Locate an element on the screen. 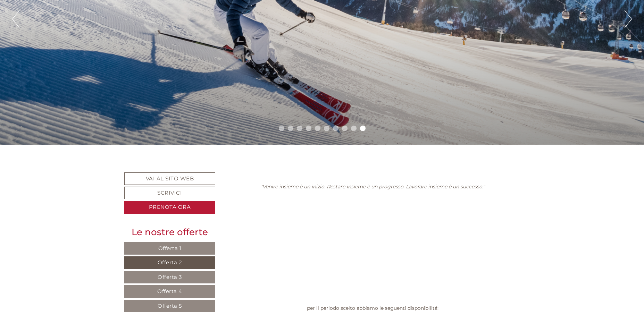  span: Offerta 5 is located at coordinates (170, 305).